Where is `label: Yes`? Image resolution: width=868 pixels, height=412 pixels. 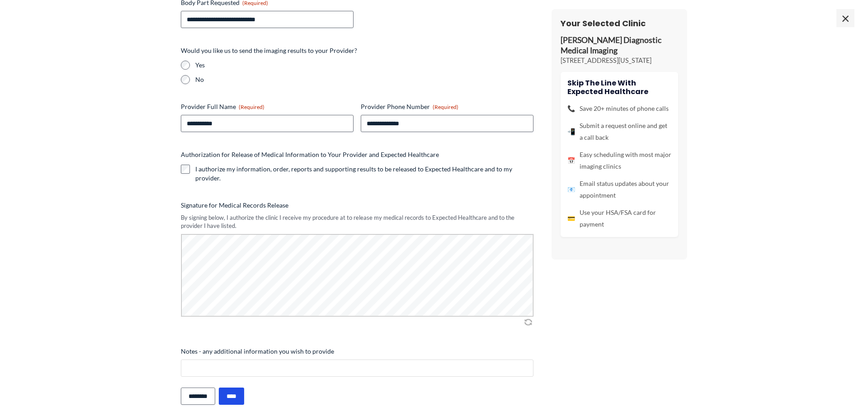 label: Yes is located at coordinates (365, 65).